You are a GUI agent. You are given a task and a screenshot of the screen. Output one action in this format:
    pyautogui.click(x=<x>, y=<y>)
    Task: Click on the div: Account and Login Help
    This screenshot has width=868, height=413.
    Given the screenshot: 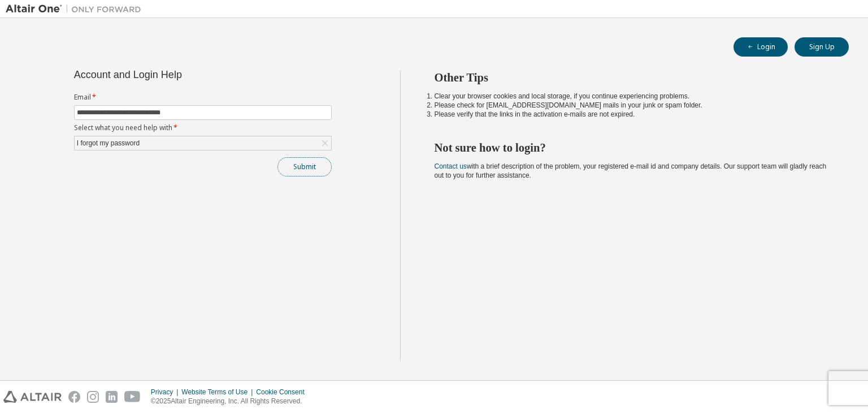 What is the action you would take?
    pyautogui.click(x=177, y=75)
    